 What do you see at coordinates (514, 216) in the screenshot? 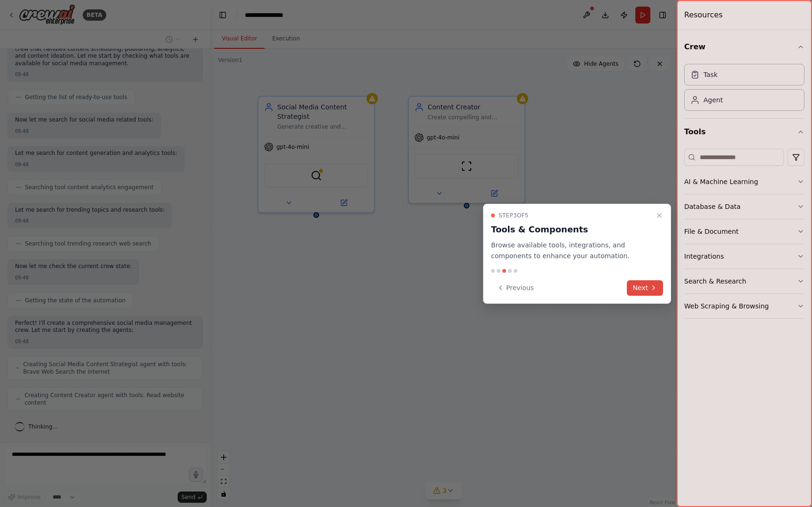
I see `span: Step 3 of 5` at bounding box center [514, 216].